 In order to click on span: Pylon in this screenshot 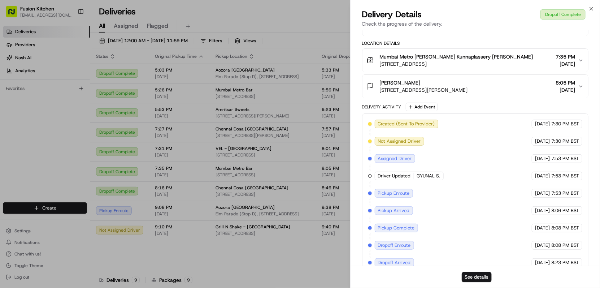, I will do `click(79, 182)`.